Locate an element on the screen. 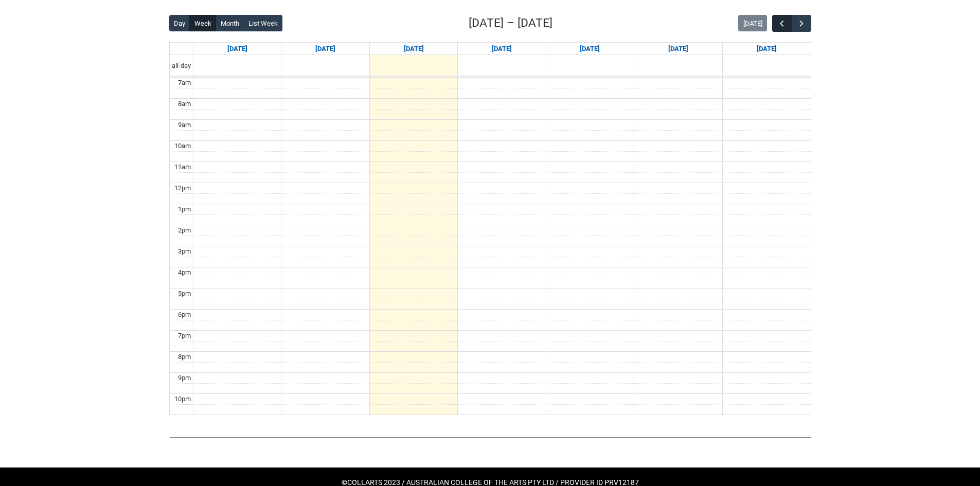 This screenshot has height=486, width=980. div: 12pm is located at coordinates (183, 188).